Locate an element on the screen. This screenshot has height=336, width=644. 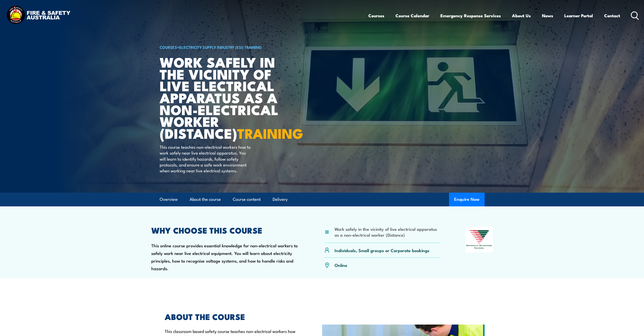
h1: Work safely in the vicinity of live electrical apparatus as a non-electrical worker (Distance) is located at coordinates (223, 98).